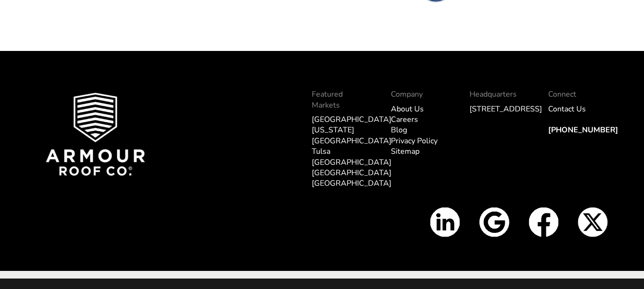  What do you see at coordinates (420, 94) in the screenshot?
I see `p: Company` at bounding box center [420, 94].